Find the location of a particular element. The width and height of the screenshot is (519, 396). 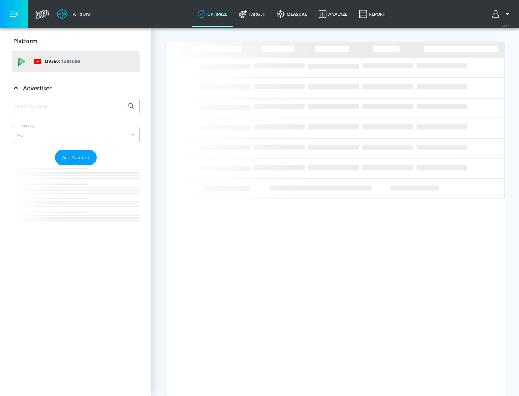

button: Add Account is located at coordinates (76, 157).